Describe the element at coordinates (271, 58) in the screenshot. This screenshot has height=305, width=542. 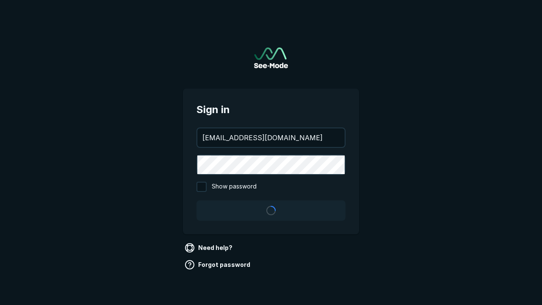
I see `img: See-Mode Logo` at that location.